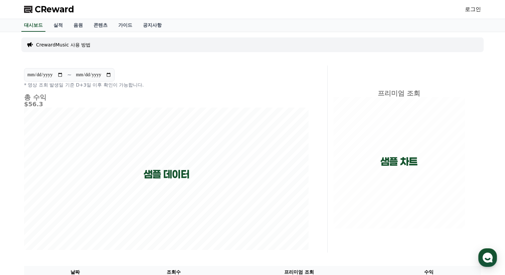 The width and height of the screenshot is (505, 275). I want to click on h4: 총 수익, so click(166, 97).